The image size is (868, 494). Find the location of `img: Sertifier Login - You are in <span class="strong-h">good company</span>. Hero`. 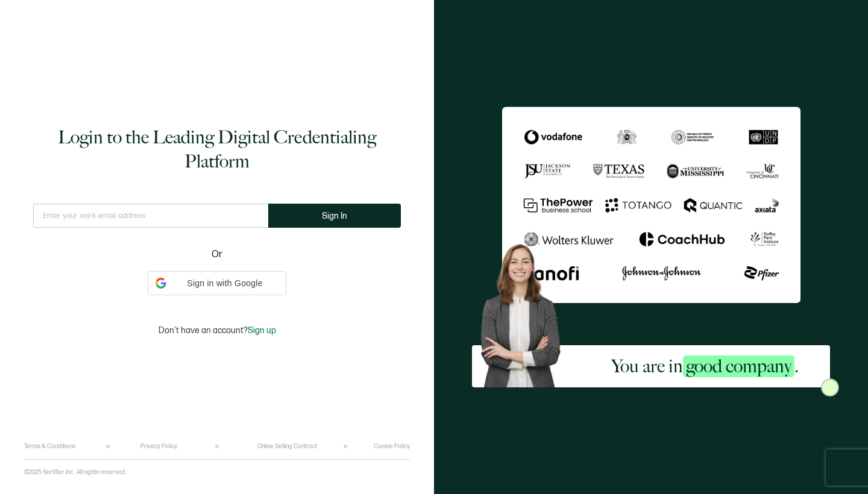

img: Sertifier Login - You are in <span class="strong-h">good company</span>. Hero is located at coordinates (525, 312).